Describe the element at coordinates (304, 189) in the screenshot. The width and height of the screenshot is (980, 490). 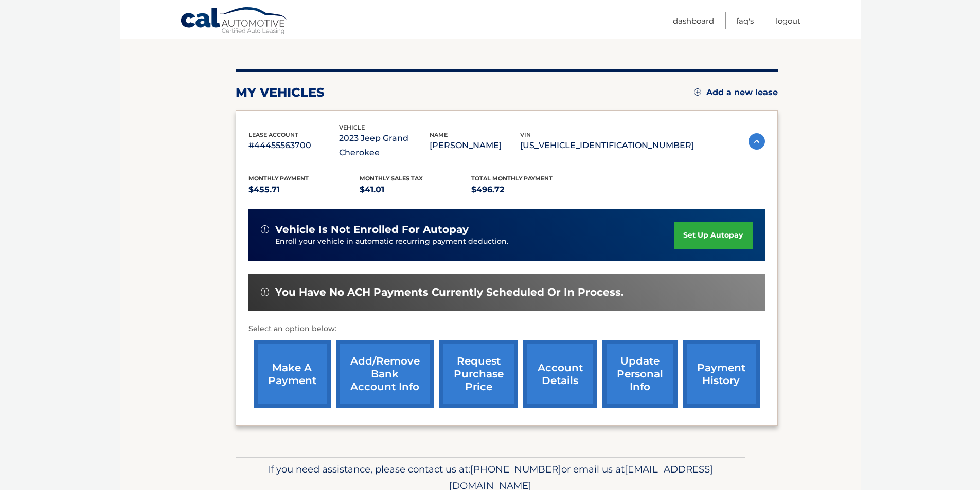
I see `p: $455.71` at that location.